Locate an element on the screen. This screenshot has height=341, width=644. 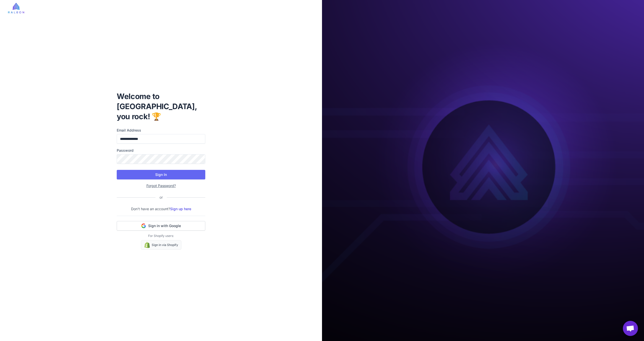
label: Password is located at coordinates (161, 150).